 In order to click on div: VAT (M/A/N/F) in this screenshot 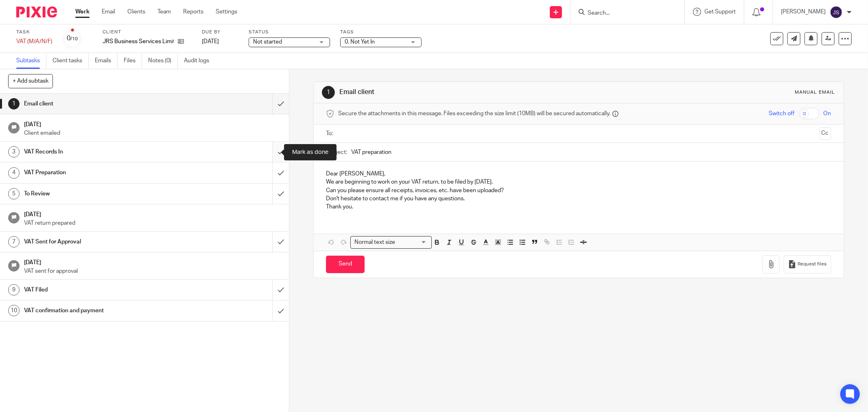, I will do `click(34, 41)`.